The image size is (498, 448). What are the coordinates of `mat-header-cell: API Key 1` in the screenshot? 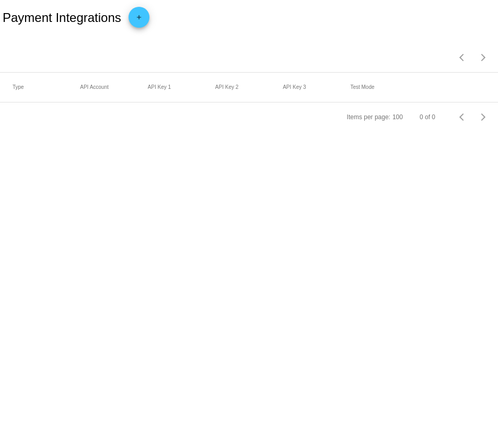 It's located at (182, 87).